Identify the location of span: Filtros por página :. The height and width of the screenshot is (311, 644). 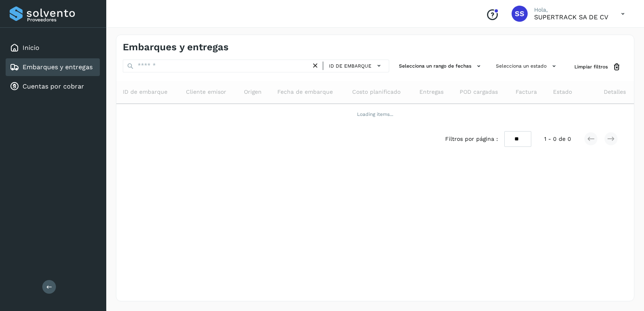
(471, 139).